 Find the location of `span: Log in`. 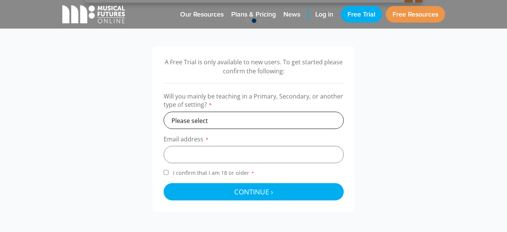

span: Log in is located at coordinates (324, 14).